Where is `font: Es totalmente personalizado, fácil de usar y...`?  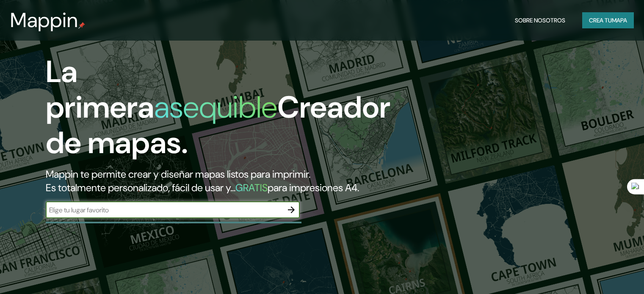
font: Es totalmente personalizado, fácil de usar y... is located at coordinates (141, 188).